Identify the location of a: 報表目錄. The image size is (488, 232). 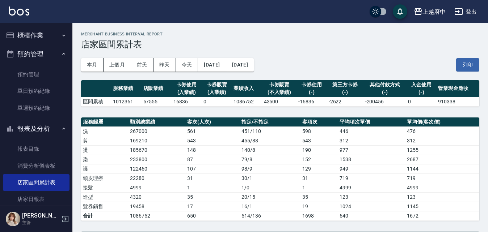
(36, 149).